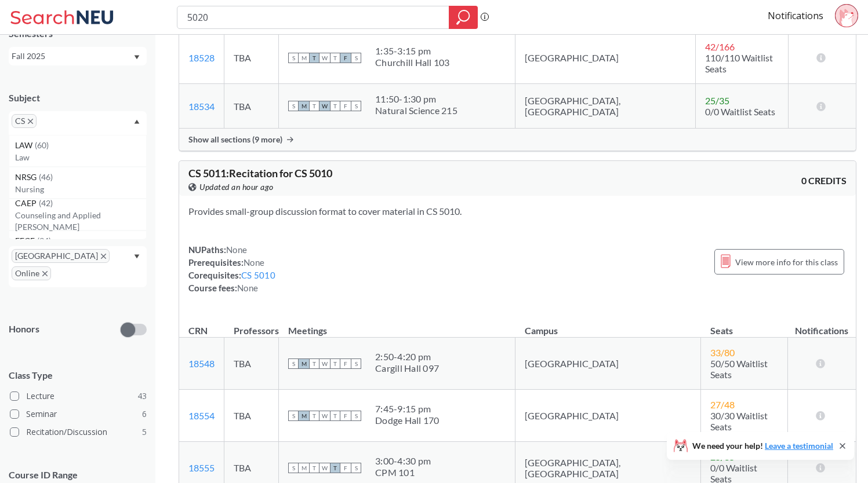 Image resolution: width=868 pixels, height=483 pixels. Describe the element at coordinates (738, 369) in the screenshot. I see `span: 50/50 Waitlist Seats` at that location.